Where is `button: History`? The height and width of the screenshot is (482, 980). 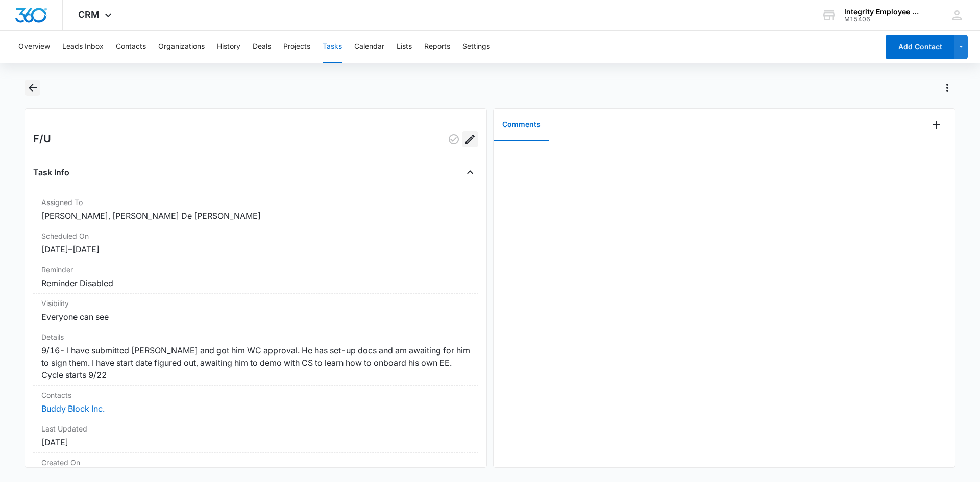 button: History is located at coordinates (229, 47).